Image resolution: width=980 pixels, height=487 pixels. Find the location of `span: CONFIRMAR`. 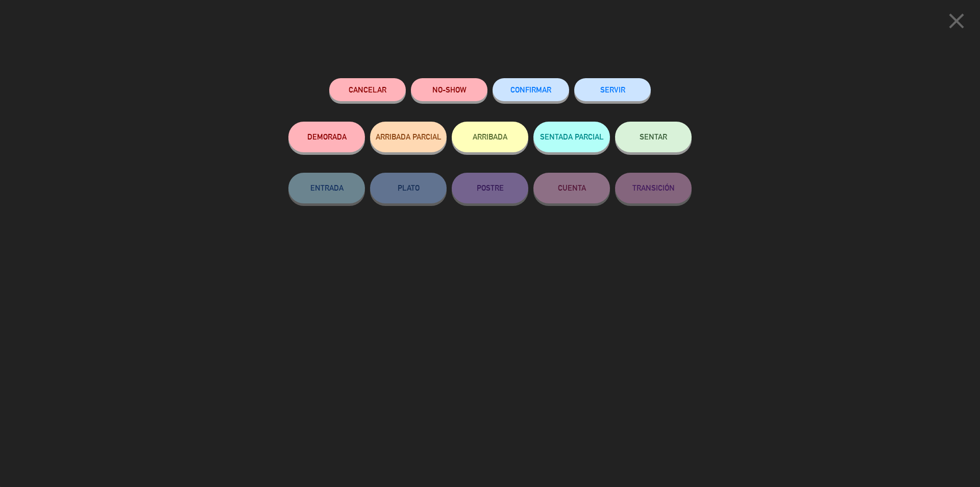

span: CONFIRMAR is located at coordinates (531, 90).